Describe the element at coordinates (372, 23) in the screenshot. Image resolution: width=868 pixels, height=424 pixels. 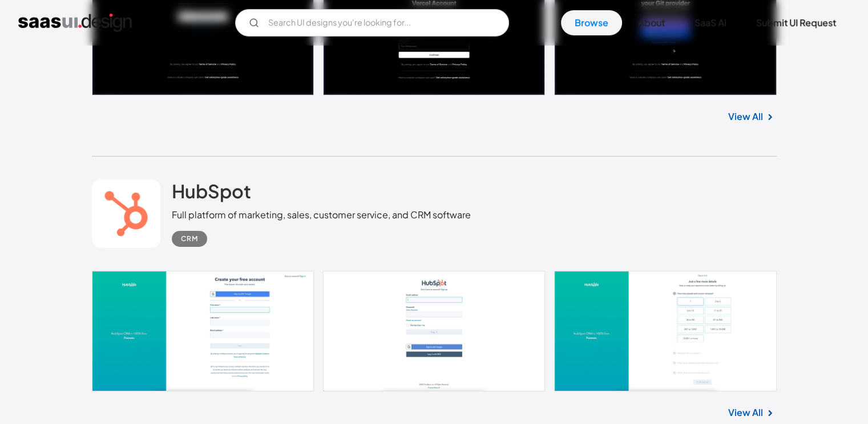
I see `form: Email Form` at that location.